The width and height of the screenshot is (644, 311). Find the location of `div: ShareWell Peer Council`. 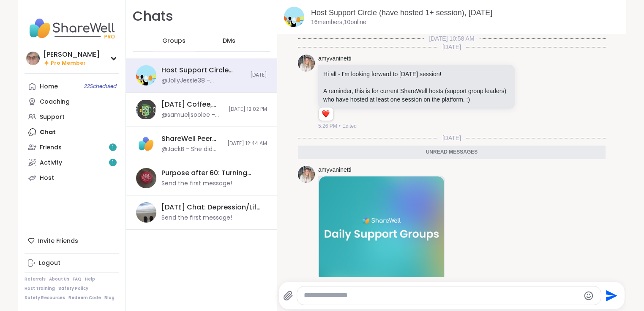

div: ShareWell Peer Council is located at coordinates (192, 139).